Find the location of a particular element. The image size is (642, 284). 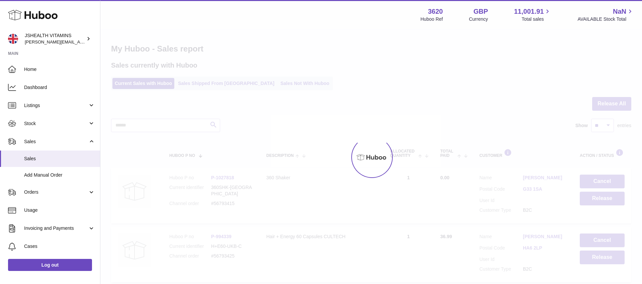

strong: GBP is located at coordinates (480, 11).